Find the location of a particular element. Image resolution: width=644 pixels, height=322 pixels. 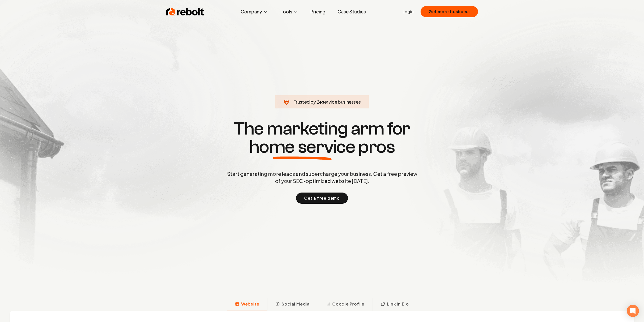

span: service businesses is located at coordinates (341, 101).